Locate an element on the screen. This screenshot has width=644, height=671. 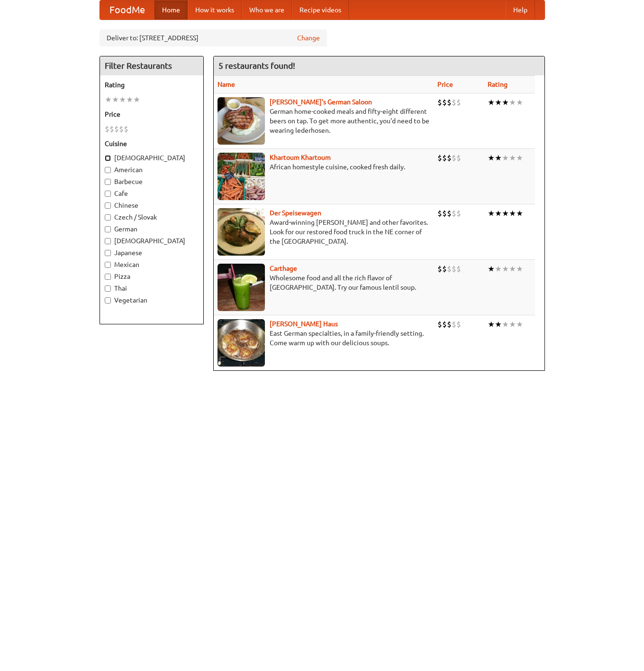
a: Khartoum Khartoum is located at coordinates (300, 157).